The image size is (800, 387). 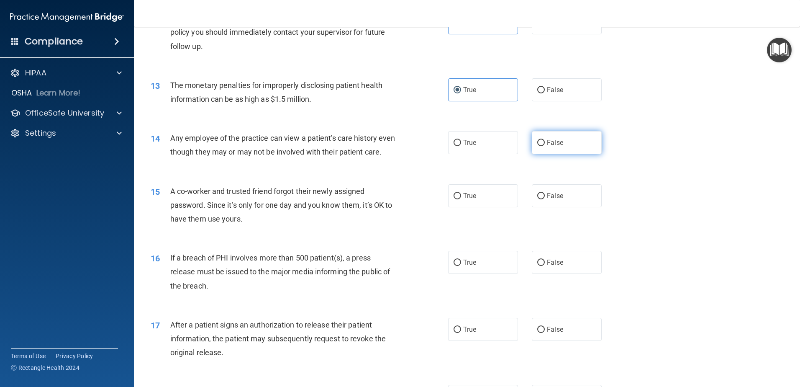 What do you see at coordinates (278, 338) in the screenshot?
I see `span: After a patient signs an authorization to release their patient information, the patient may subs...` at bounding box center [278, 338].